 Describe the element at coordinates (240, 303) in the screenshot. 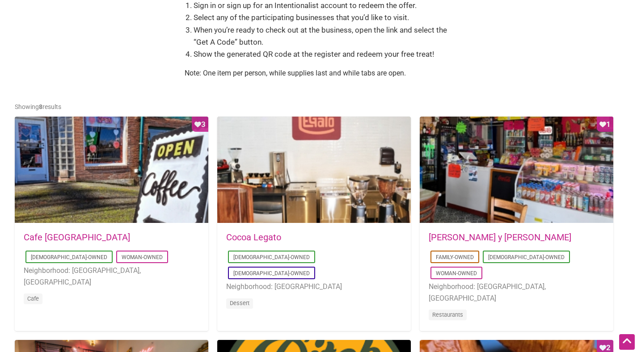

I see `a: Dessert` at that location.